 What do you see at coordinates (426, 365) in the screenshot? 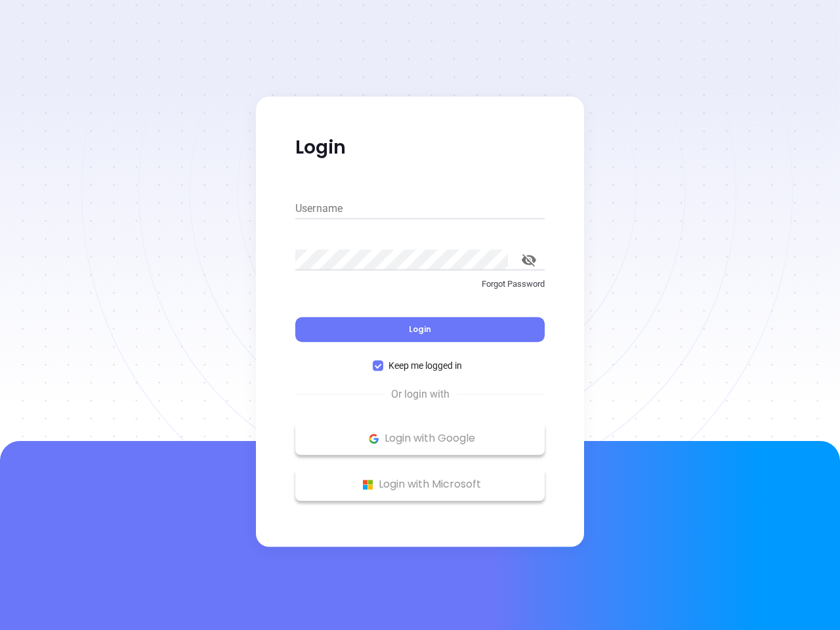
I see `span: Keep me logged in` at bounding box center [426, 365].